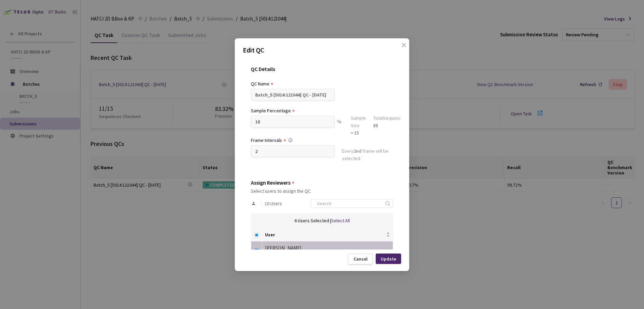  What do you see at coordinates (349, 204) in the screenshot?
I see `input: Search` at bounding box center [349, 204].